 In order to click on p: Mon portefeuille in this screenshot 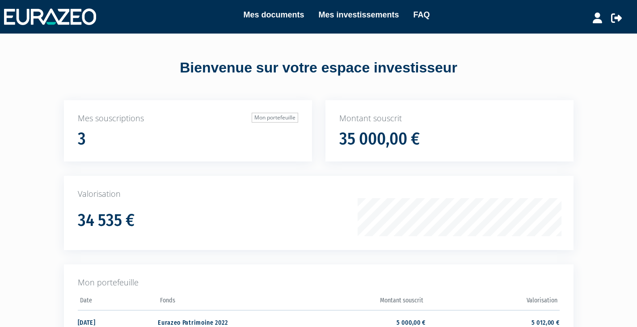, I will do `click(319, 283)`.